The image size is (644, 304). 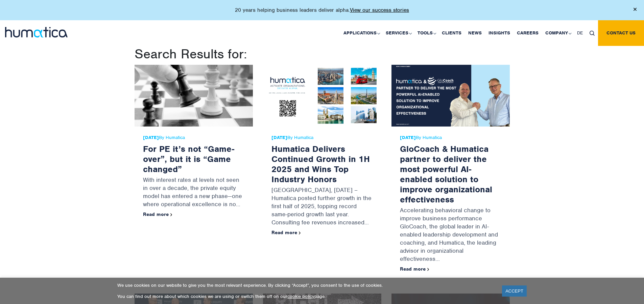 What do you see at coordinates (528, 33) in the screenshot?
I see `a: Careers` at bounding box center [528, 33].